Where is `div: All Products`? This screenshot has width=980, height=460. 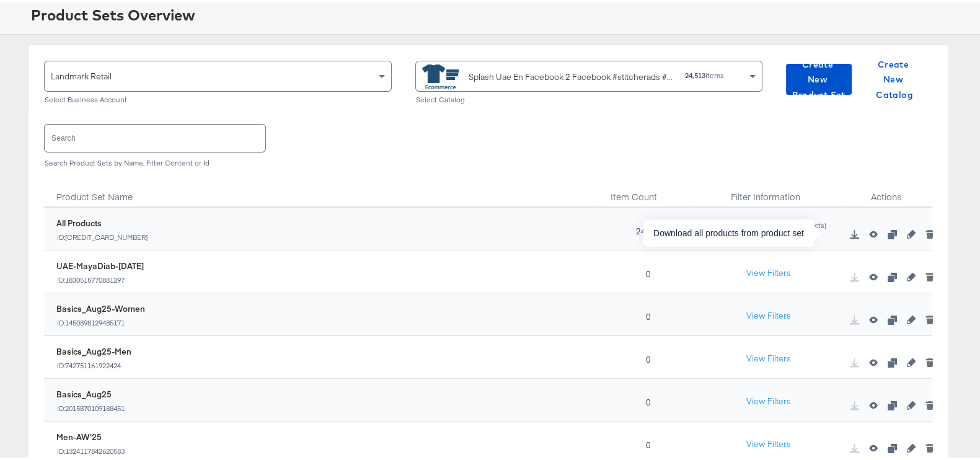
div: All Products is located at coordinates (102, 221).